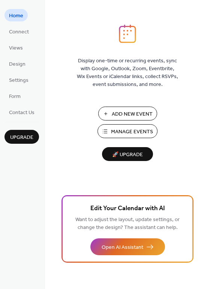 This screenshot has height=289, width=210. I want to click on span: Form, so click(15, 96).